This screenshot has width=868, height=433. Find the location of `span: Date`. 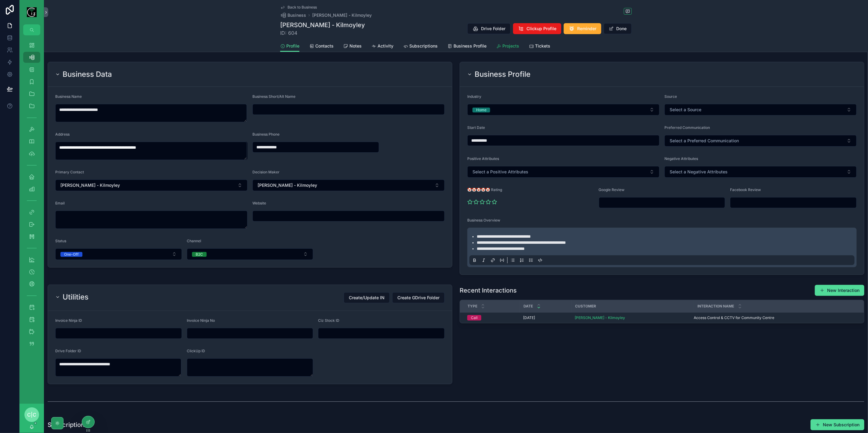

span: Date is located at coordinates (528, 306).